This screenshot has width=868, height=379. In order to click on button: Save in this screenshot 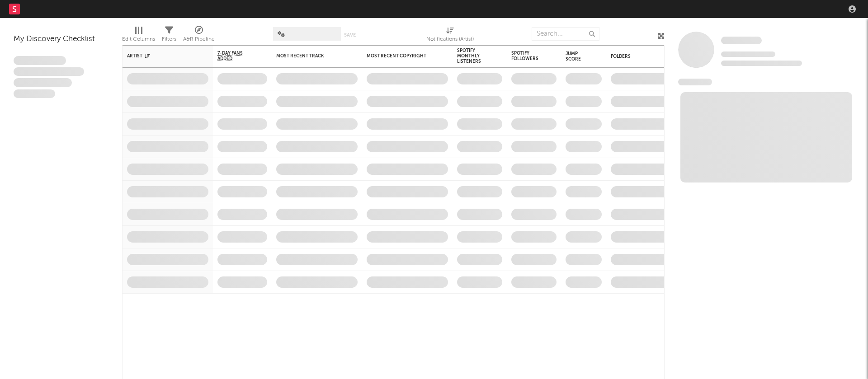, I will do `click(350, 35)`.